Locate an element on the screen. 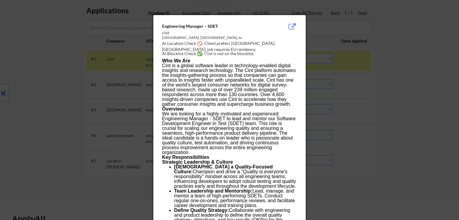 The image size is (459, 220). div: cint is located at coordinates (214, 33).